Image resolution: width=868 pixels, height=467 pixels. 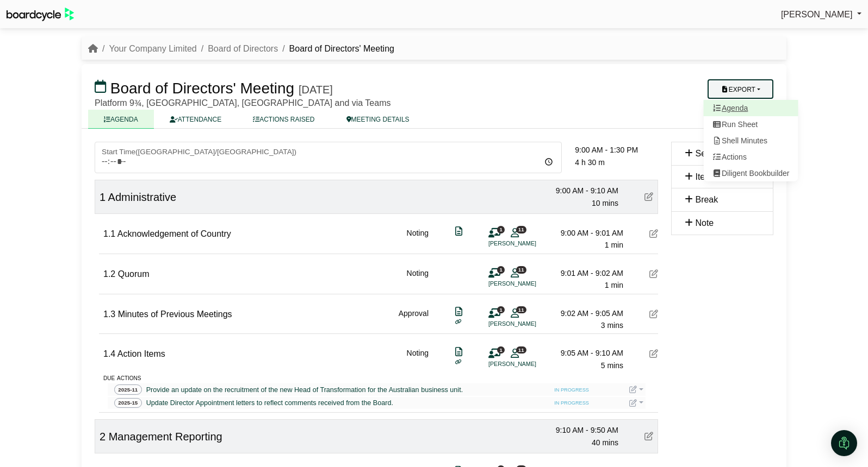 What do you see at coordinates (109, 313) in the screenshot?
I see `span: 1.3` at bounding box center [109, 313].